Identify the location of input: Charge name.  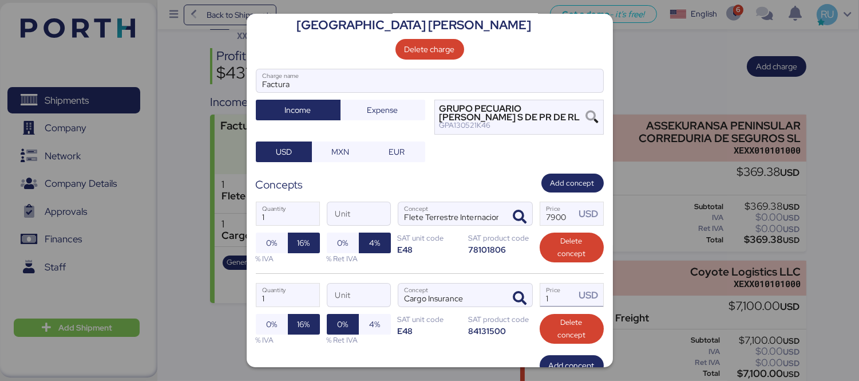
(430, 81).